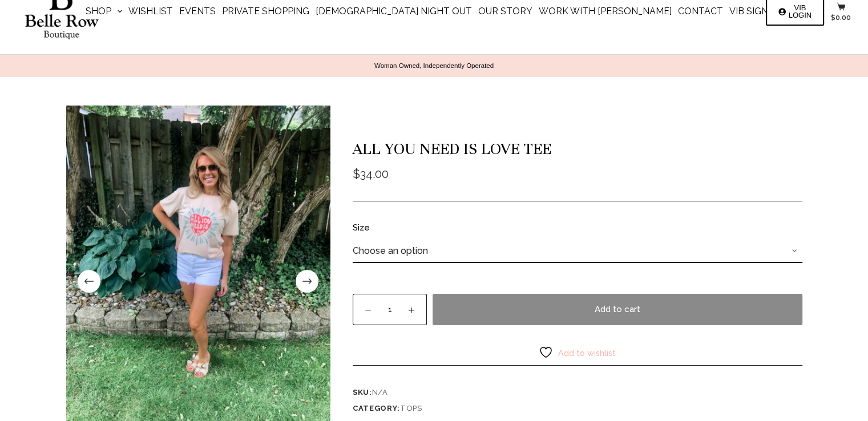 Image resolution: width=868 pixels, height=421 pixels. I want to click on h1: All You Need is Love Tee, so click(577, 149).